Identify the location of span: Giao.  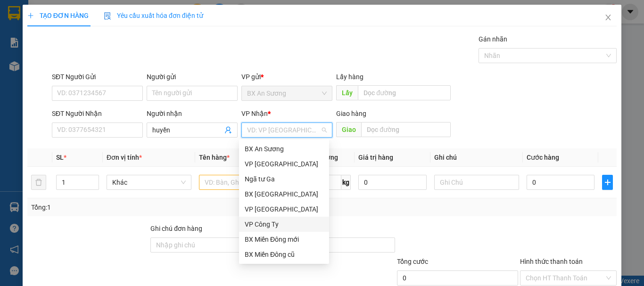
(348, 130).